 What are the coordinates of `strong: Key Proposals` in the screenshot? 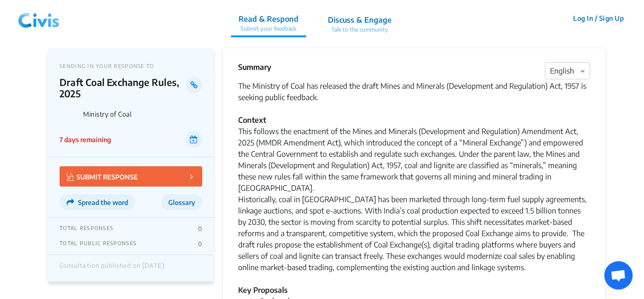 It's located at (263, 290).